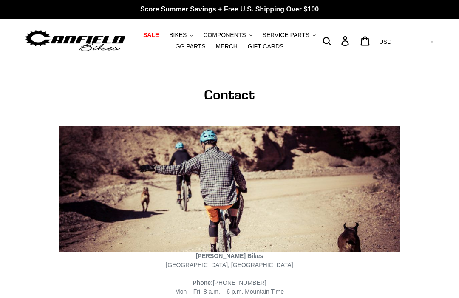 The image size is (459, 298). What do you see at coordinates (151, 35) in the screenshot?
I see `a: SALE` at bounding box center [151, 35].